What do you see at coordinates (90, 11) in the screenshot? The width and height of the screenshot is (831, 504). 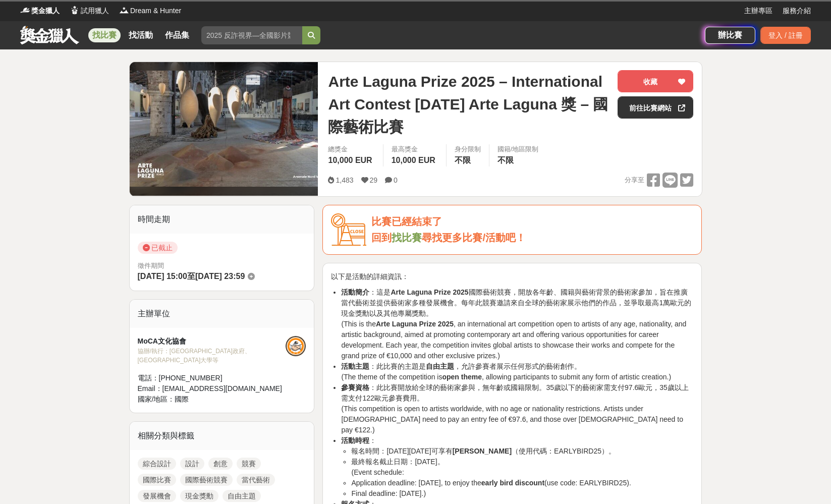 I see `a: Logo試用獵人` at bounding box center [90, 11].